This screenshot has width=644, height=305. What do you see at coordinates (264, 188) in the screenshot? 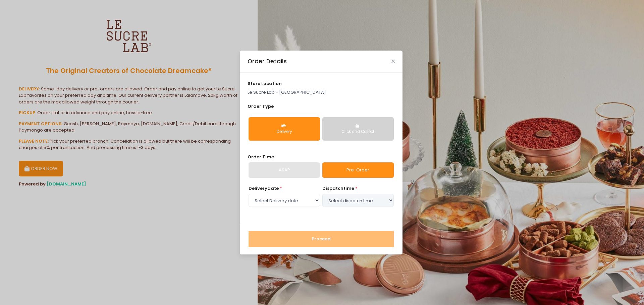
I see `span: Delivery date` at bounding box center [264, 188].